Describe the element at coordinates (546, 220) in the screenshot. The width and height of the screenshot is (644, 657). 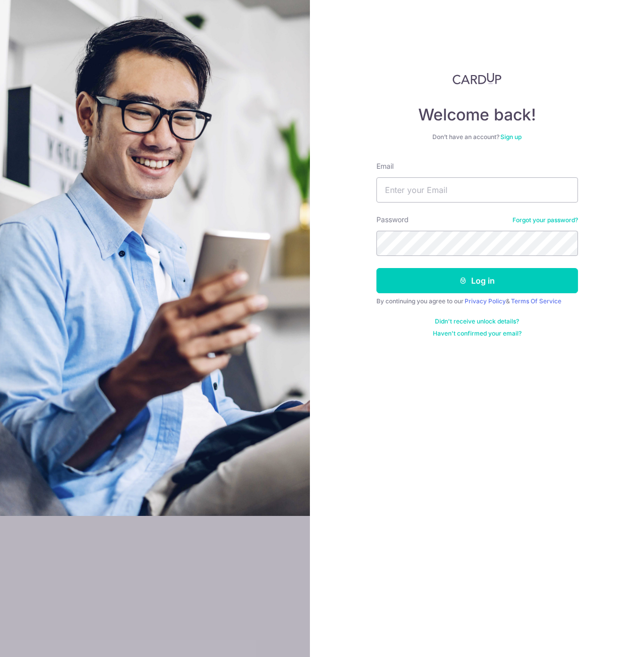
I see `a: Forgot your password?` at that location.